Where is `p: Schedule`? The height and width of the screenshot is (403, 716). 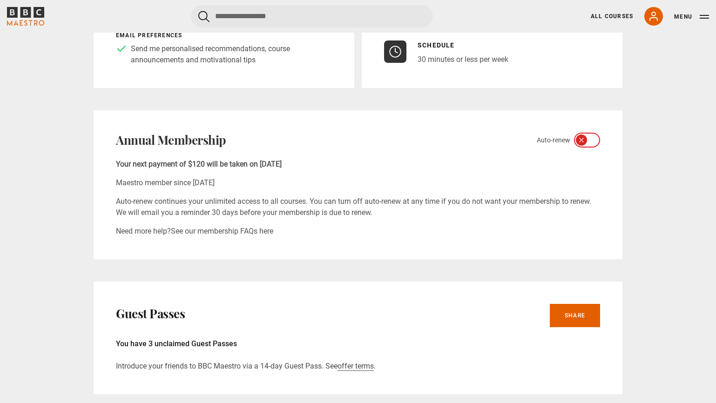
p: Schedule is located at coordinates (463, 45).